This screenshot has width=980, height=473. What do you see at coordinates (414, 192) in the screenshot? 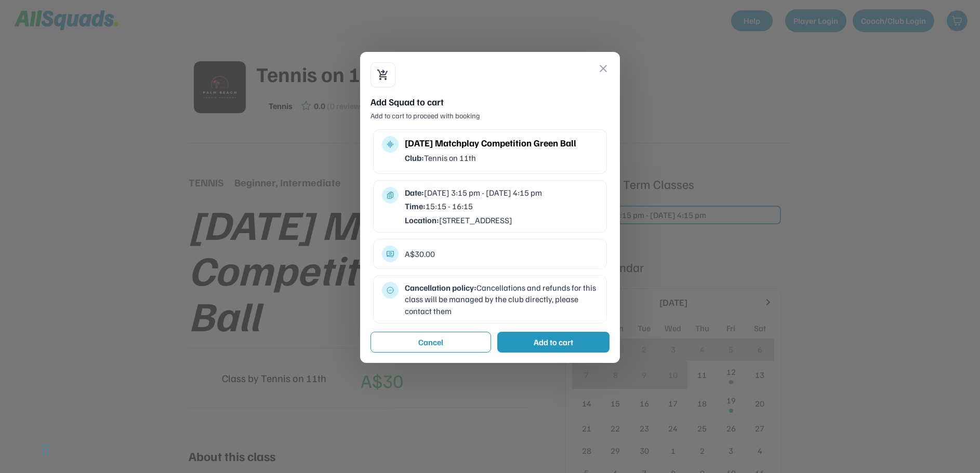
I see `strong: Date:` at bounding box center [414, 192].